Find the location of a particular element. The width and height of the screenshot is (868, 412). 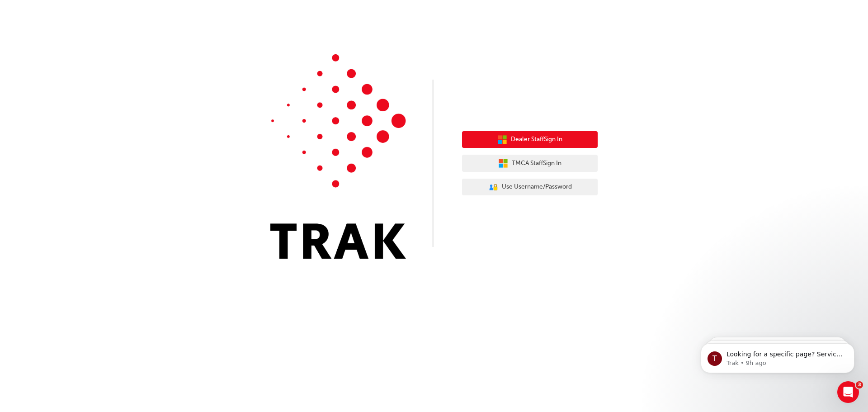

p: Looking for a specific page? Service, Service Advisor is located at coordinates (98, 30).